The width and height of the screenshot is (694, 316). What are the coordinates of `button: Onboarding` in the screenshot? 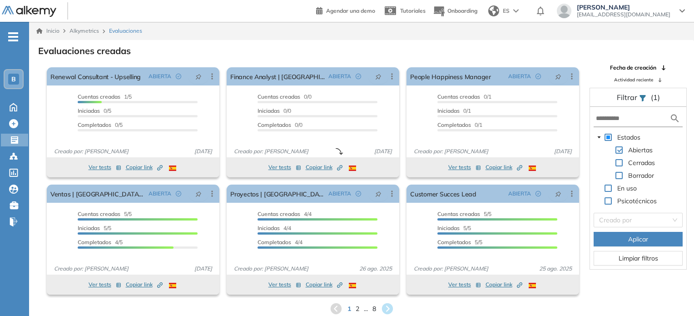 It's located at (455, 11).